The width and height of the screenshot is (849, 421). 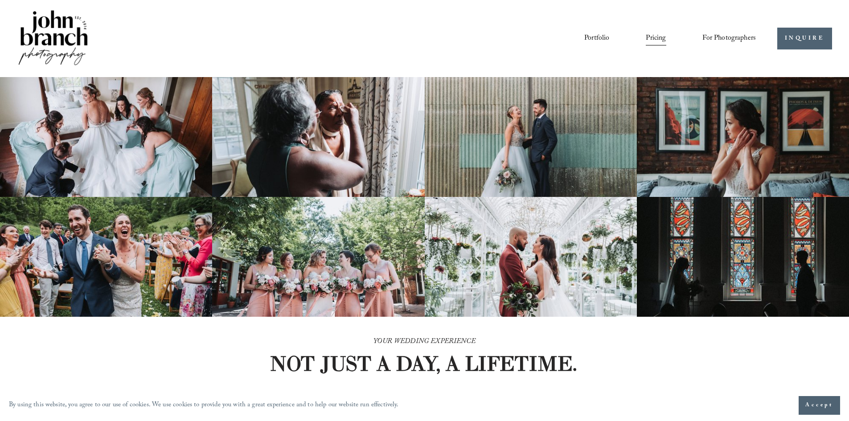 What do you see at coordinates (531, 257) in the screenshot?
I see `img: Bride and groom standing in an elegant greenhouse with chandeliers and lush greenery.` at bounding box center [531, 257].